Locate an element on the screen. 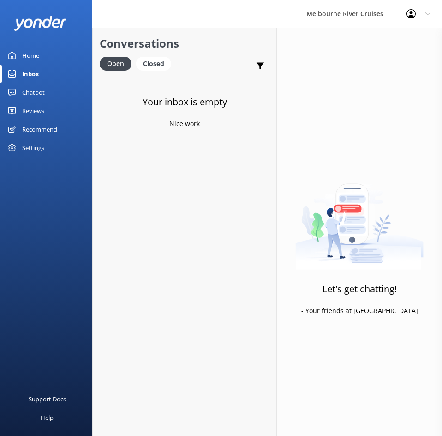 The width and height of the screenshot is (442, 436). div: Home is located at coordinates (30, 55).